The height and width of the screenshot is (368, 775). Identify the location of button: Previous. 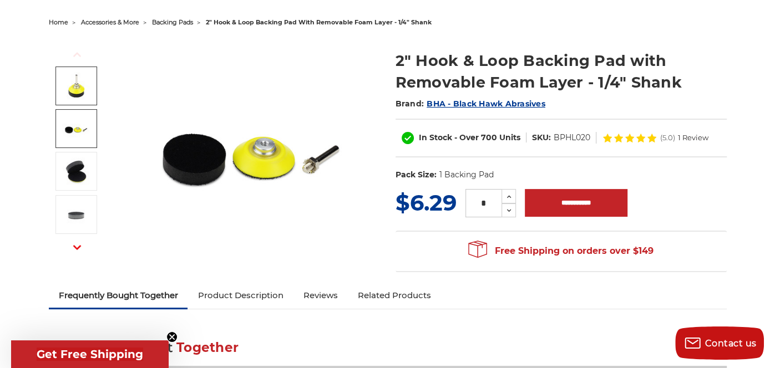
(77, 54).